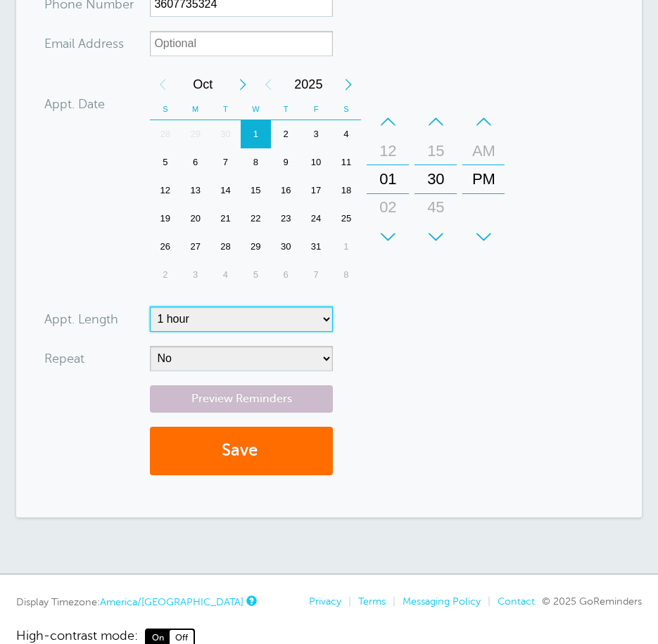 The image size is (658, 644). What do you see at coordinates (165, 162) in the screenshot?
I see `div: Sunday, October 5` at bounding box center [165, 162].